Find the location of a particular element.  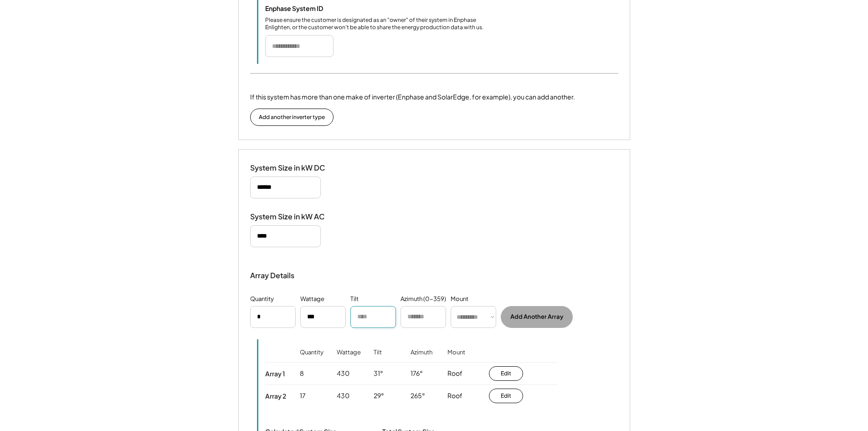

div: 176° is located at coordinates (416, 373).